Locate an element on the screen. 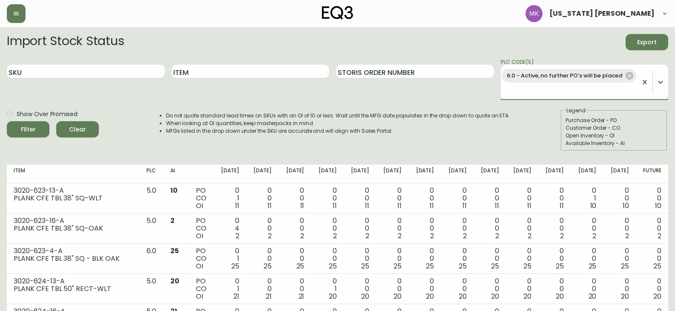 The image size is (675, 311). div: Open Inventory - OI is located at coordinates (614, 136).